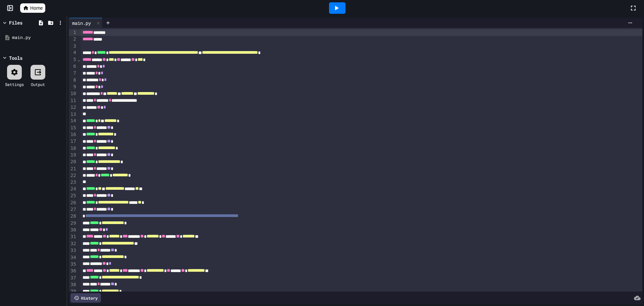 This screenshot has width=644, height=306. What do you see at coordinates (73, 135) in the screenshot?
I see `div: 16` at bounding box center [73, 135].